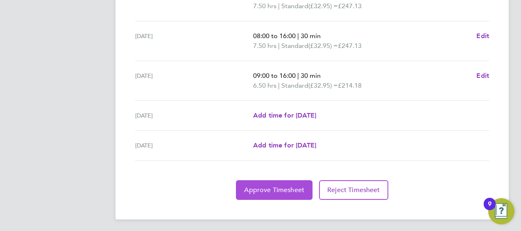  What do you see at coordinates (275, 36) in the screenshot?
I see `span: 08:00 to 16:00` at bounding box center [275, 36].